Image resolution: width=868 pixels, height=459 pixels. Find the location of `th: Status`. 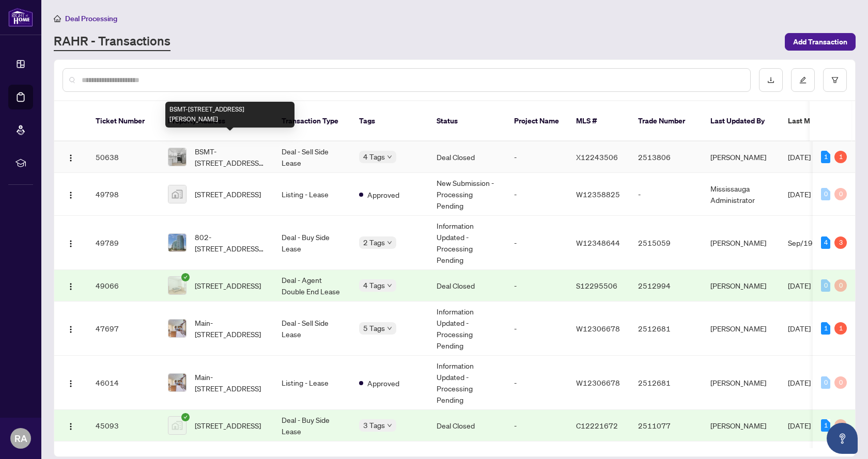

th: Status is located at coordinates (467, 121).